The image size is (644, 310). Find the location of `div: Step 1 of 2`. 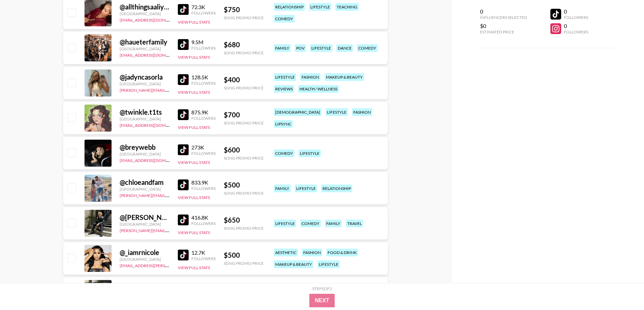

div: Step 1 of 2 is located at coordinates (322, 288).